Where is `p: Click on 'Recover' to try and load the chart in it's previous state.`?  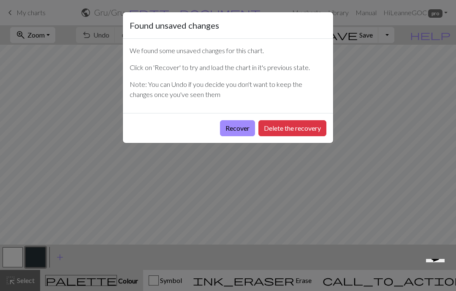 p: Click on 'Recover' to try and load the chart in it's previous state. is located at coordinates (228, 68).